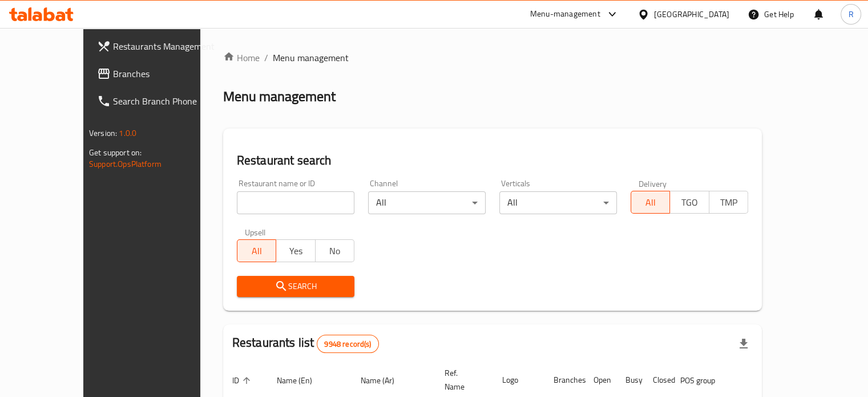  I want to click on div: Export file, so click(743, 344).